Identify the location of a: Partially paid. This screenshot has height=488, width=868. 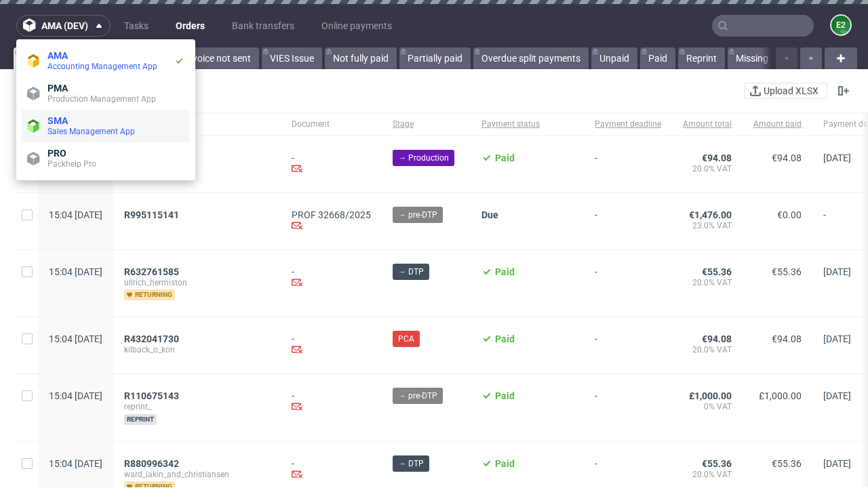
(435, 58).